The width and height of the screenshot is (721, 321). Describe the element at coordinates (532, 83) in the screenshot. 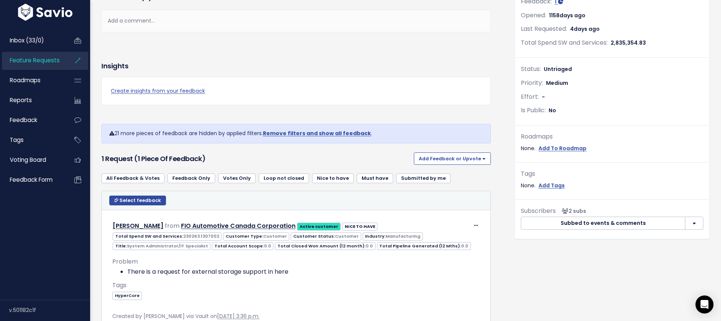

I see `span: Priority:` at that location.